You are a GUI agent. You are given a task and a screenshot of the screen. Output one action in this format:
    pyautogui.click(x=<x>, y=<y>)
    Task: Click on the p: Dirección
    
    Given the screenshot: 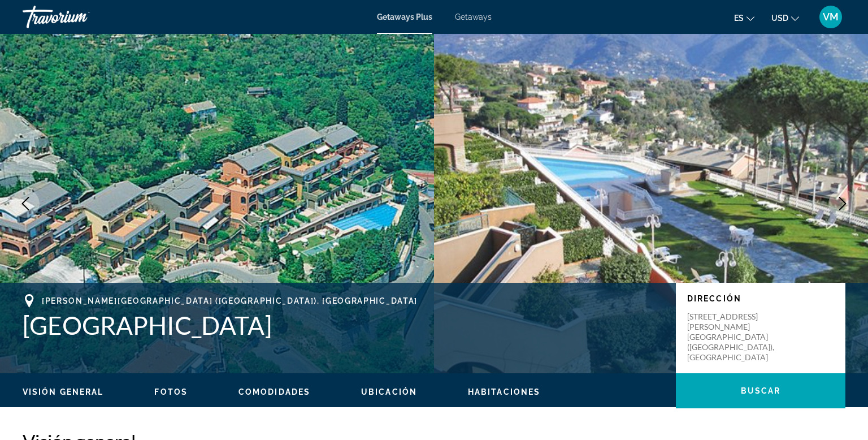 What is the action you would take?
    pyautogui.click(x=761, y=299)
    